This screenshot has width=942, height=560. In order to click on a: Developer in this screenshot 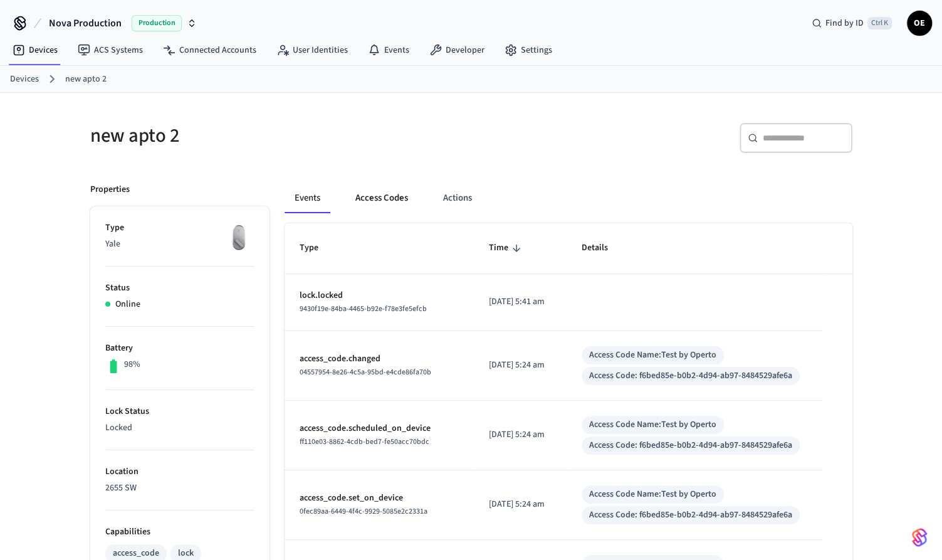, I will do `click(457, 50)`.